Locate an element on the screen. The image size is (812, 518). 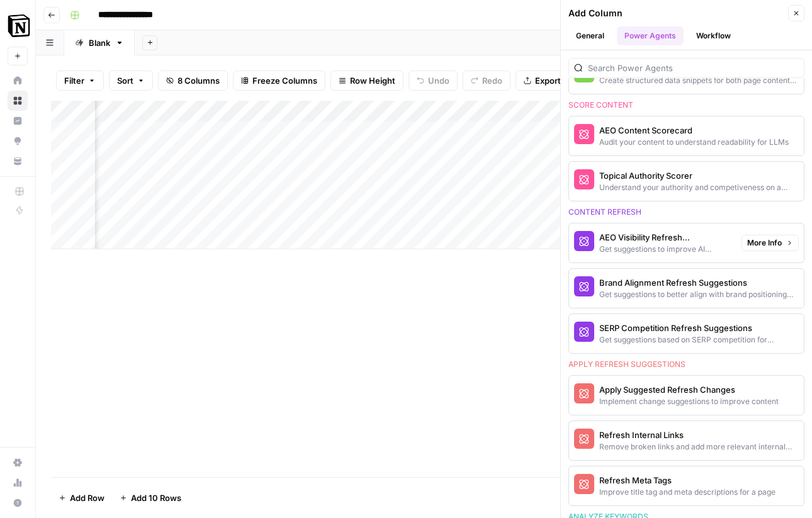
div: Implement change suggestions to improve content is located at coordinates (689, 401).